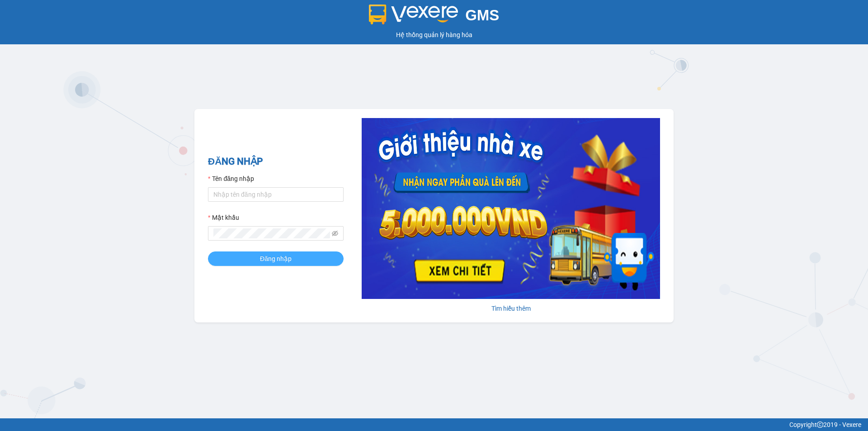 This screenshot has width=868, height=431. Describe the element at coordinates (276, 259) in the screenshot. I see `button: Đăng nhập` at that location.